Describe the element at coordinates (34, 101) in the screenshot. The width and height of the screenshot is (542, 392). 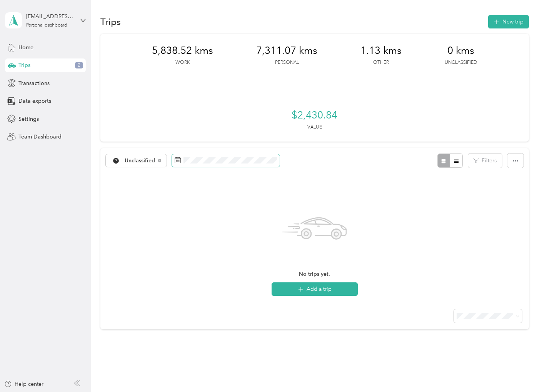
I see `span: Data exports` at that location.